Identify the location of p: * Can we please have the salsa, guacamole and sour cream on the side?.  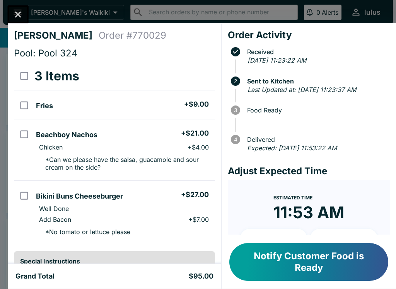
(124, 163).